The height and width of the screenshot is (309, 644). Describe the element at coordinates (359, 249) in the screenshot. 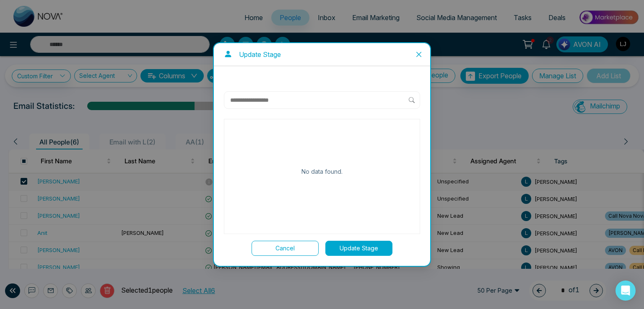

I see `button: Update Stage` at that location.